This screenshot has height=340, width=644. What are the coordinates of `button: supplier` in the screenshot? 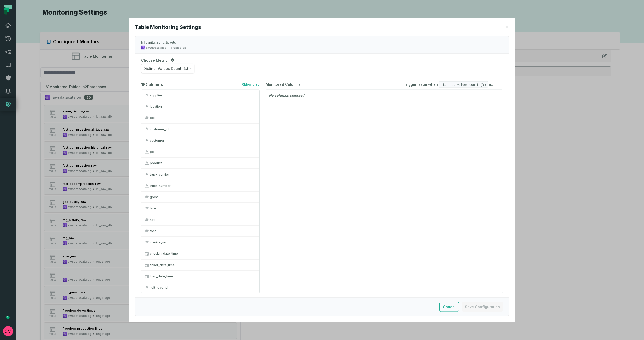 It's located at (200, 95).